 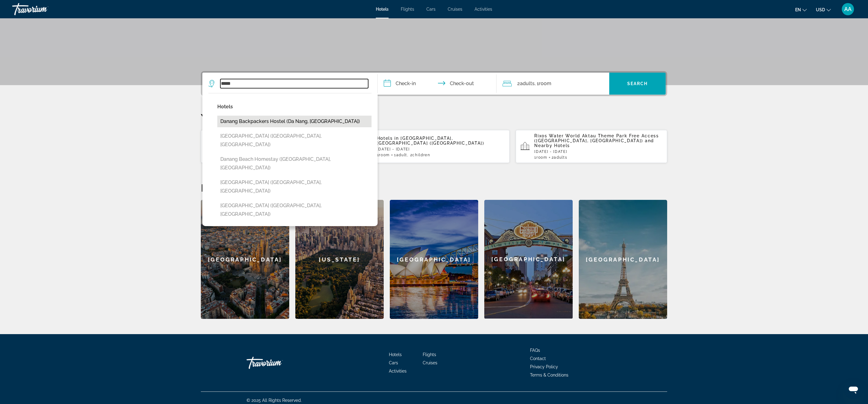 What do you see at coordinates (295, 107) in the screenshot?
I see `p: Hotels` at bounding box center [295, 107].